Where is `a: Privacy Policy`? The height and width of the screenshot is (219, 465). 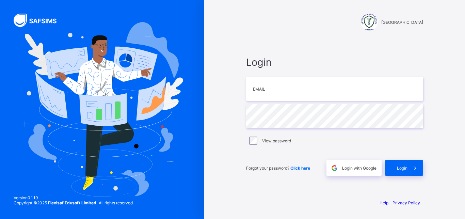
a: Privacy Policy is located at coordinates (406, 202).